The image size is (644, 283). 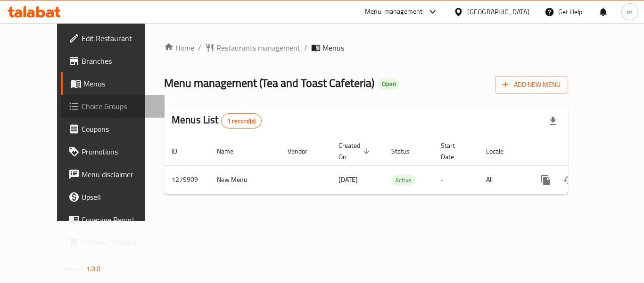 What do you see at coordinates (119, 197) in the screenshot?
I see `span: Upsell` at bounding box center [119, 197].